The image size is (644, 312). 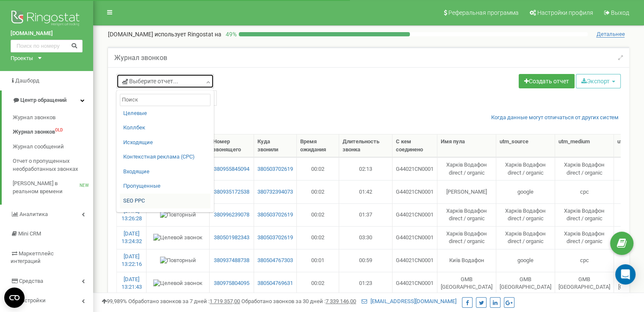 I want to click on a: 380732394073, so click(x=275, y=192).